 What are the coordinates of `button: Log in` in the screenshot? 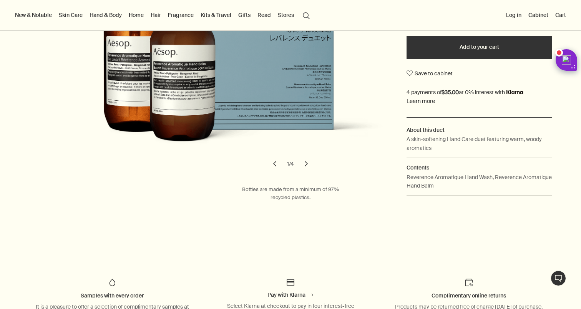 It's located at (514, 15).